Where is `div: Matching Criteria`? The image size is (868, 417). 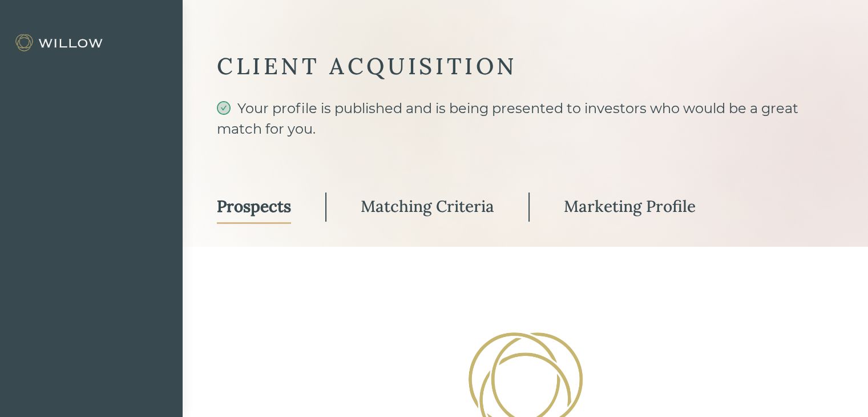 div: Matching Criteria is located at coordinates (428, 207).